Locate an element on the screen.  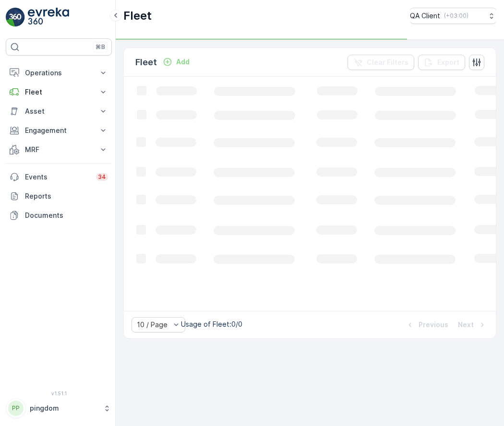
img: logo is located at coordinates (15, 17).